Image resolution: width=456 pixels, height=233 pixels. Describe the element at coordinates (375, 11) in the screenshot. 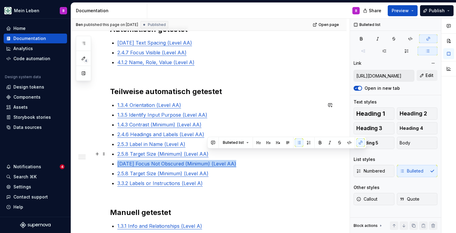

I see `span: Share` at that location.